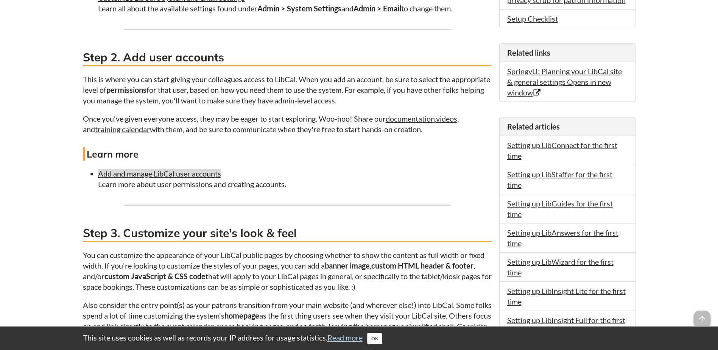 This screenshot has height=350, width=718. What do you see at coordinates (287, 90) in the screenshot?
I see `p: This is where you can start giving your colleagues access to LibCal. When you add an account, be ...` at bounding box center [287, 90].